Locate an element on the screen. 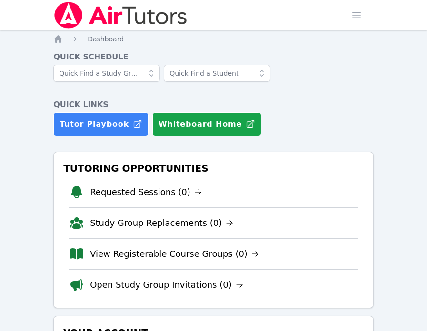 The height and width of the screenshot is (331, 427). a: Study Group Replacements (0) is located at coordinates (161, 223).